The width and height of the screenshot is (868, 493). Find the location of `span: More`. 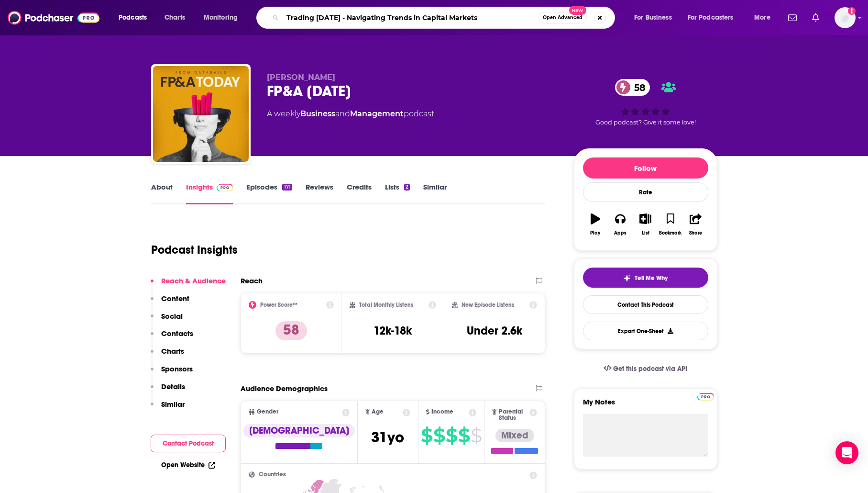

span: More is located at coordinates (762, 18).